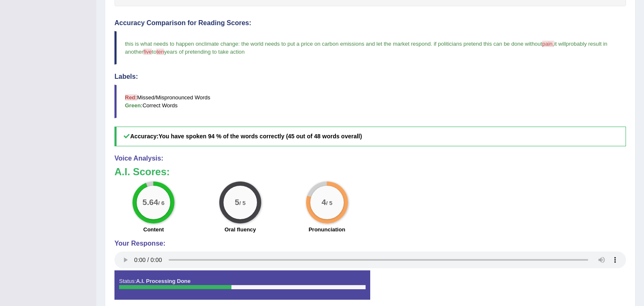 The image size is (644, 306). I want to click on span: five, so click(147, 51).